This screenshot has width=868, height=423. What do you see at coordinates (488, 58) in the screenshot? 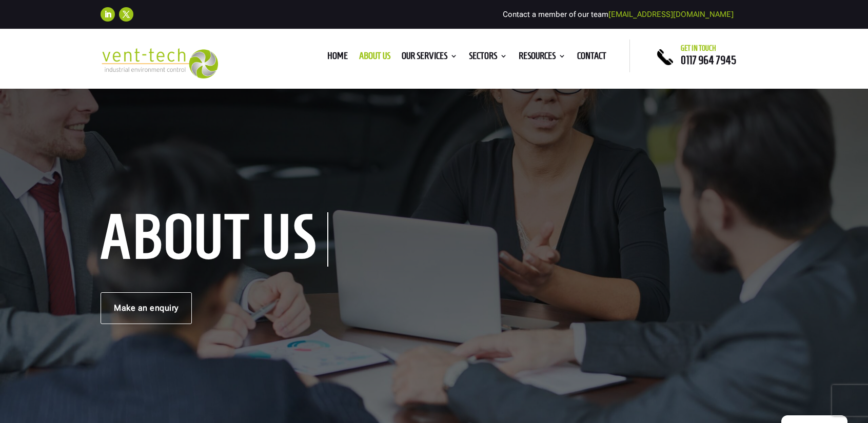
I see `a: Sectors` at bounding box center [488, 58].